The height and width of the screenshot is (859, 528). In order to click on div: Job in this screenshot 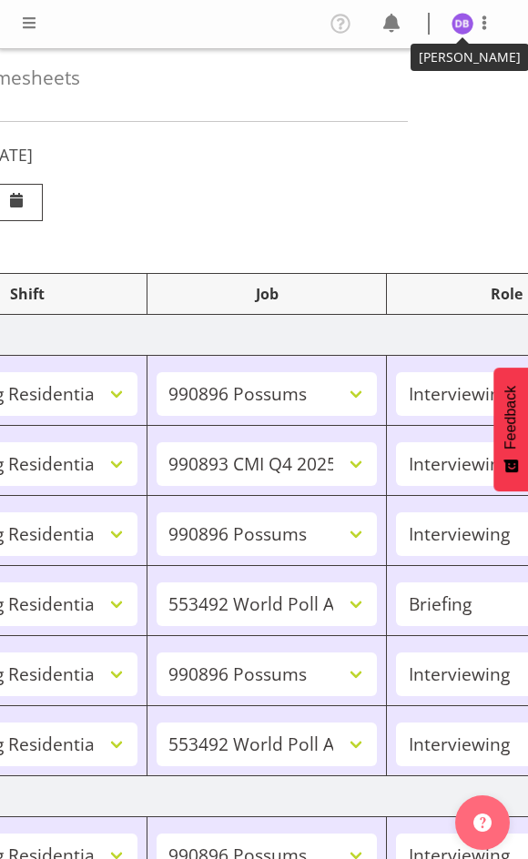, I will do `click(267, 294)`.